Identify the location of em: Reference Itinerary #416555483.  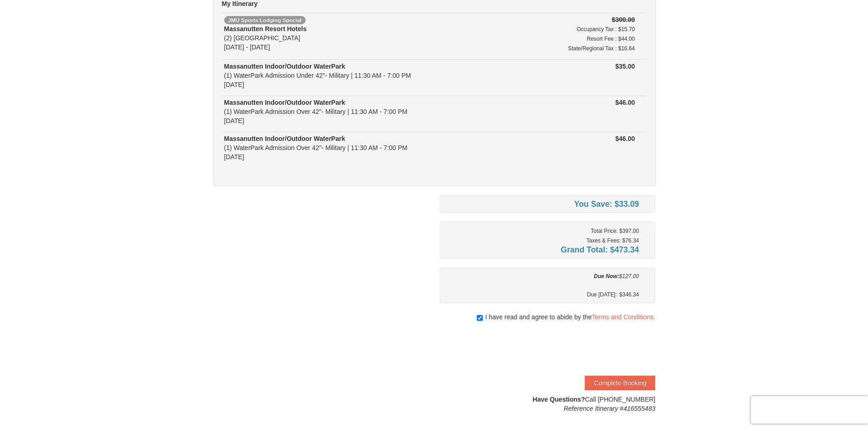
(609, 408).